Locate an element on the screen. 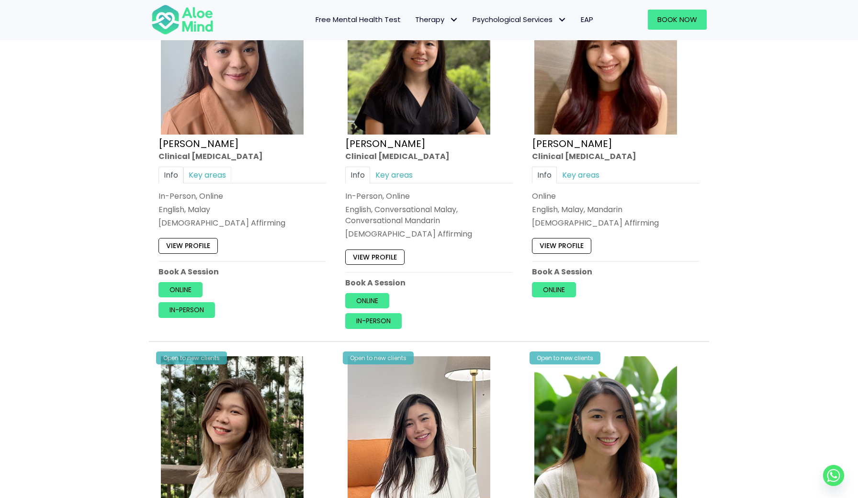 The image size is (858, 498). p: English, Malay, Mandarin is located at coordinates (615, 209).